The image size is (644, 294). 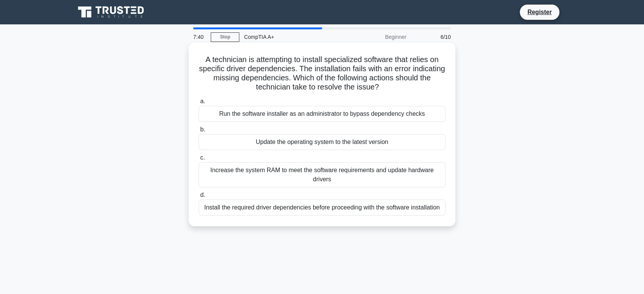 What do you see at coordinates (202, 194) in the screenshot?
I see `span: d.` at bounding box center [202, 194].